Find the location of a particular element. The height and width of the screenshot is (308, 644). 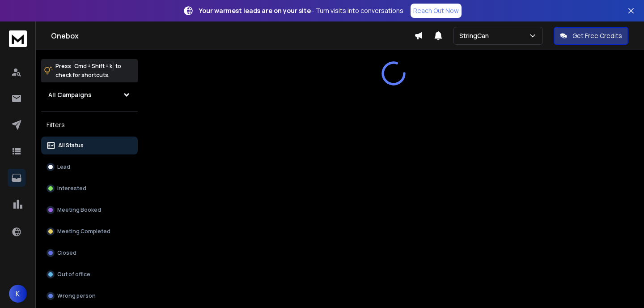

p: Press to check for shortcuts. is located at coordinates (88, 70).